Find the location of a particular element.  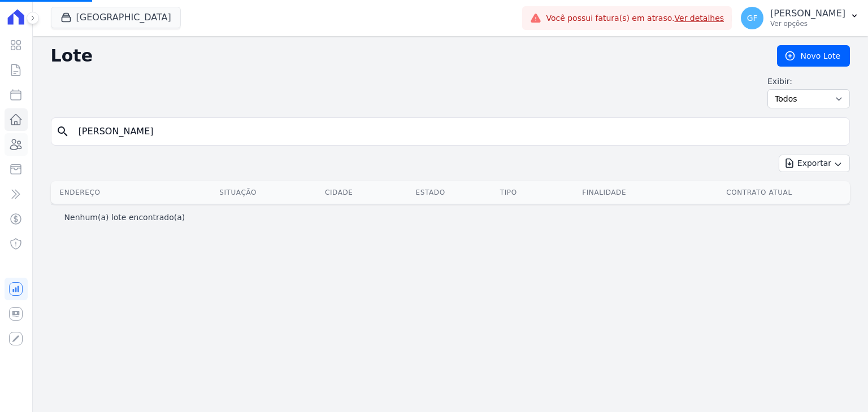

h2: Lote is located at coordinates (405, 56).